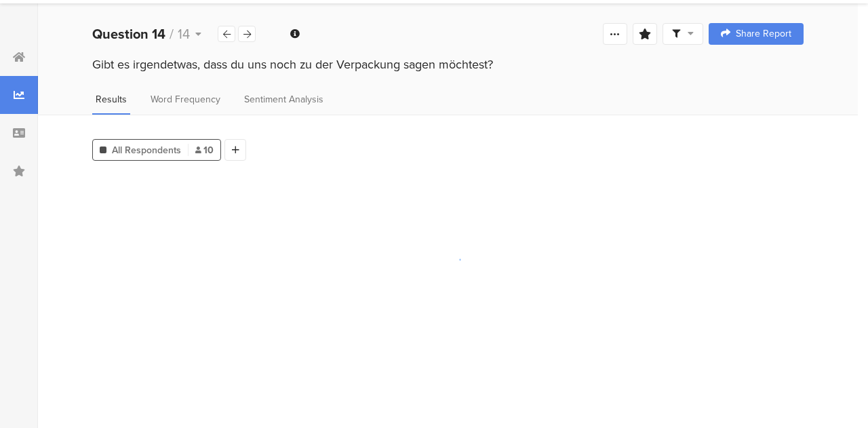  Describe the element at coordinates (184, 34) in the screenshot. I see `span: 14` at that location.